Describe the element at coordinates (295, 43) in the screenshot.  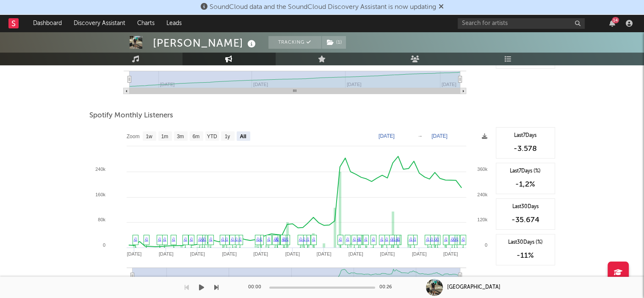
I see `button: Tracking` at that location.